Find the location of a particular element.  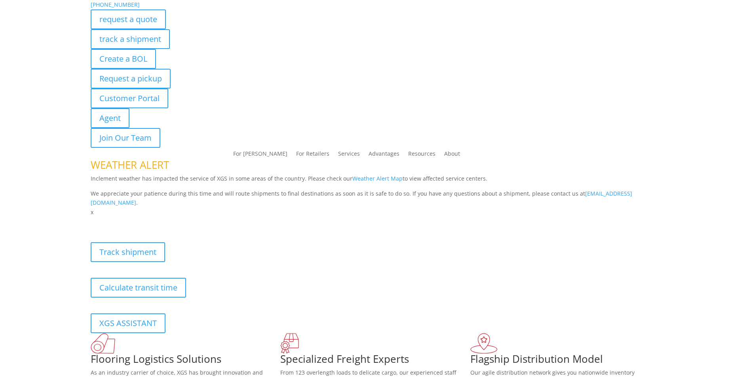

a: For Retailers is located at coordinates (313, 155).